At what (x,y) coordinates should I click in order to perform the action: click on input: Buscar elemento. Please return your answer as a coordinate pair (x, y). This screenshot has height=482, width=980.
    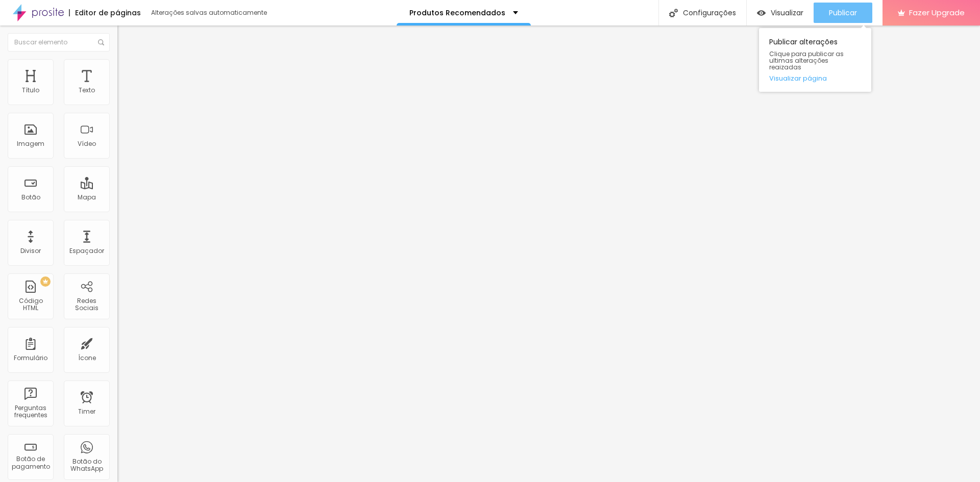
    Looking at the image, I should click on (59, 42).